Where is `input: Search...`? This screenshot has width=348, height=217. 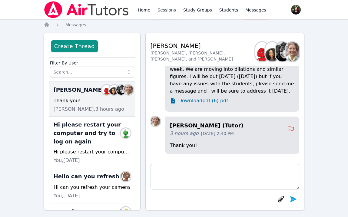
input: Search... is located at coordinates (92, 72).